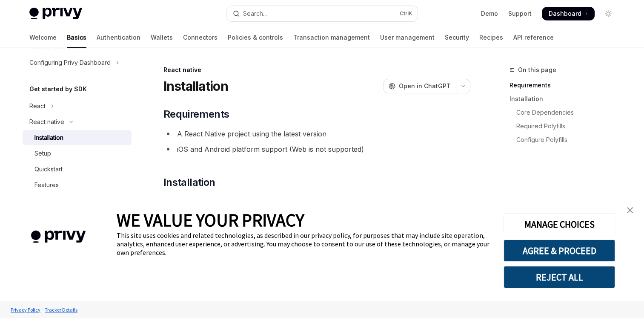 This screenshot has width=644, height=318. I want to click on div: Quickstart, so click(49, 169).